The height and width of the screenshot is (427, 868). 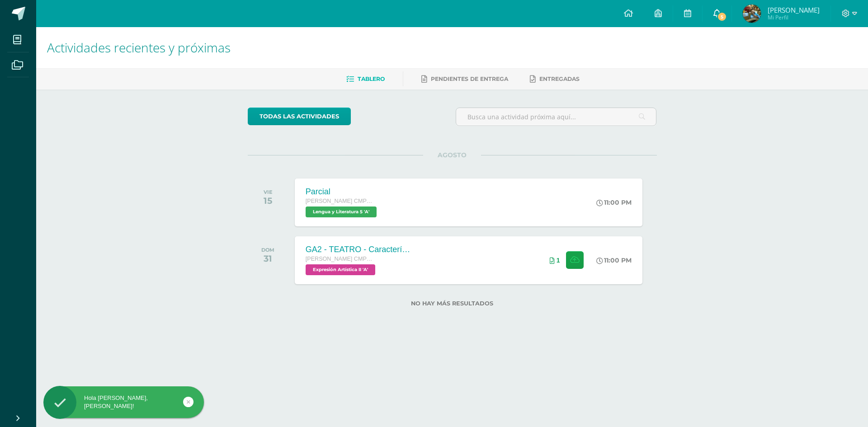 What do you see at coordinates (752, 14) in the screenshot?
I see `img: 3ccdce4e496fa713c5887db2ca22ddbc.png` at bounding box center [752, 14].